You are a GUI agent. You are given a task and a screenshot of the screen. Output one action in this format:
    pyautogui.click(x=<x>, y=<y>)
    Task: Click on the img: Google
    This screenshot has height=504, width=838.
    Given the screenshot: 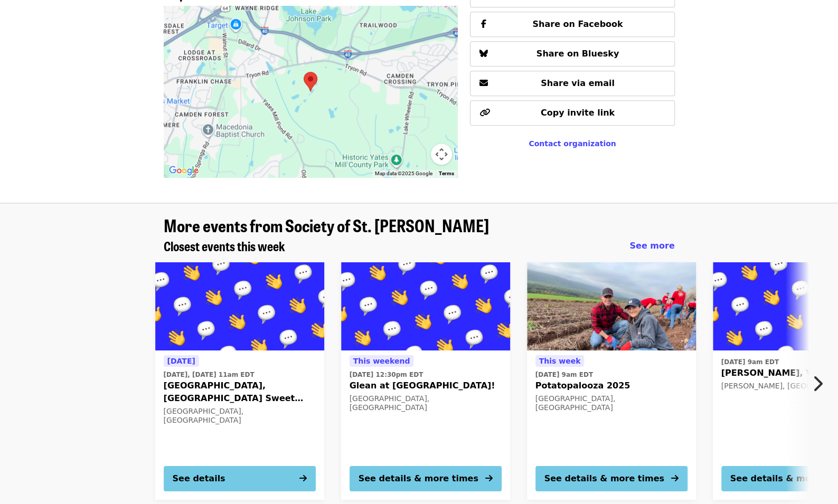 What is the action you would take?
    pyautogui.click(x=184, y=170)
    